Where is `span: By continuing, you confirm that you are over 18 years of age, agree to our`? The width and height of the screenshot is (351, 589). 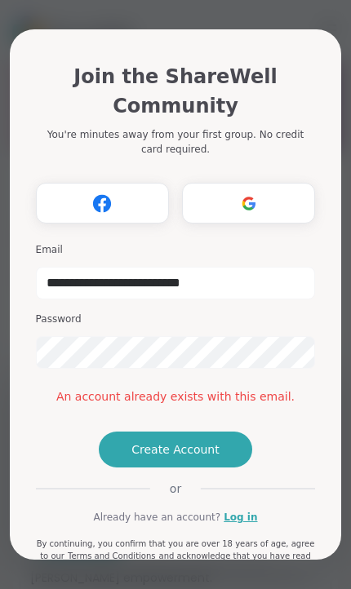 span: By continuing, you confirm that you are over 18 years of age, agree to our is located at coordinates (175, 550).